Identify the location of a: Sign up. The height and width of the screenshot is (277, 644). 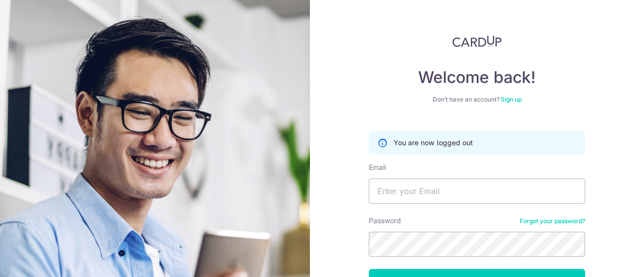
(511, 99).